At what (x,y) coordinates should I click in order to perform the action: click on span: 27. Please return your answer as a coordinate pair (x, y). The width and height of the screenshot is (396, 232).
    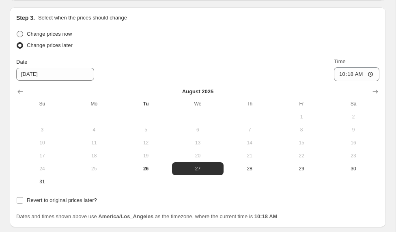
    Looking at the image, I should click on (198, 169).